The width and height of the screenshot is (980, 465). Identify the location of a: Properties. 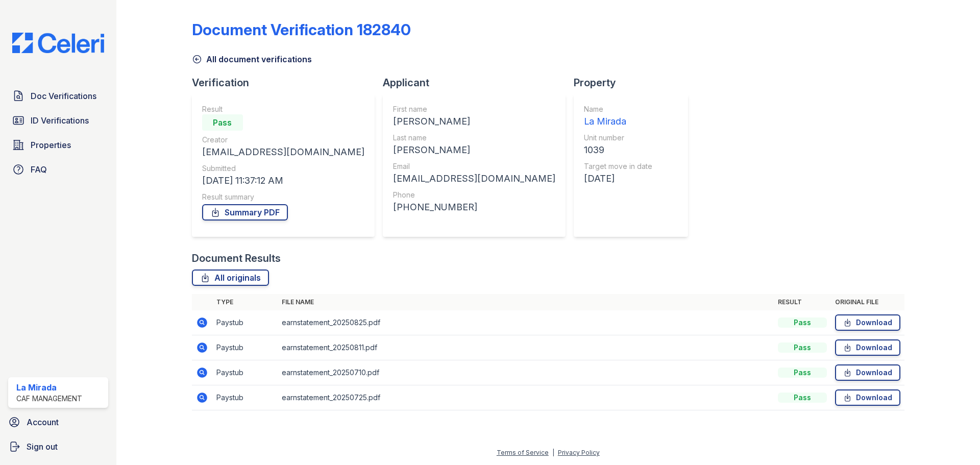
(58, 145).